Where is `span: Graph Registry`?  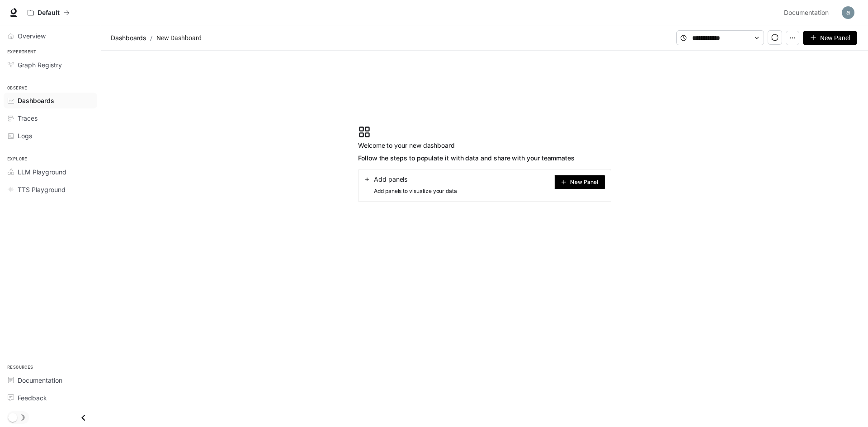
span: Graph Registry is located at coordinates (39, 64).